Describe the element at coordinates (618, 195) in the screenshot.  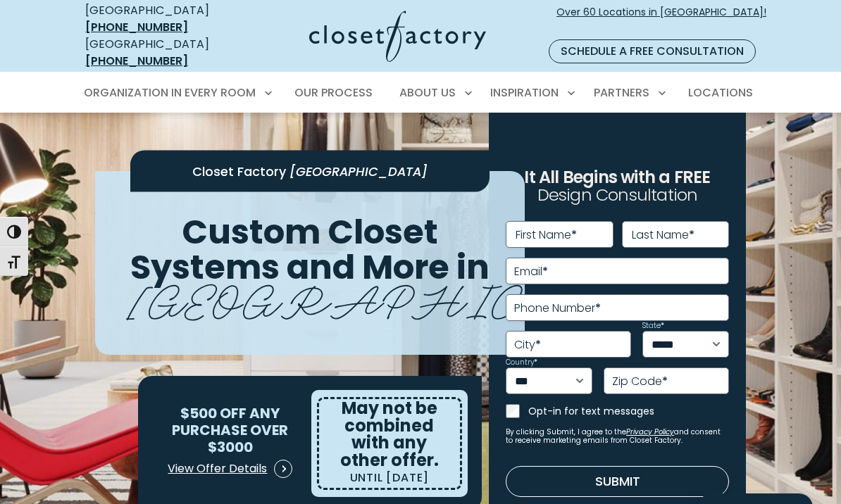
I see `span: Design Consultation` at that location.